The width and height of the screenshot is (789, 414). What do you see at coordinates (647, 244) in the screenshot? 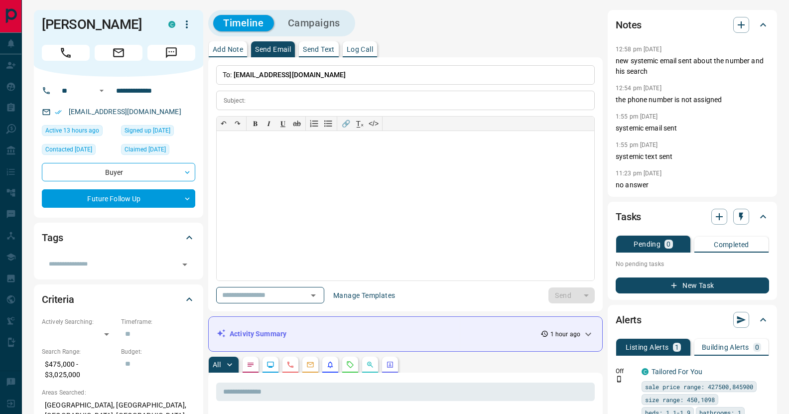
I see `p: Pending` at bounding box center [647, 244].